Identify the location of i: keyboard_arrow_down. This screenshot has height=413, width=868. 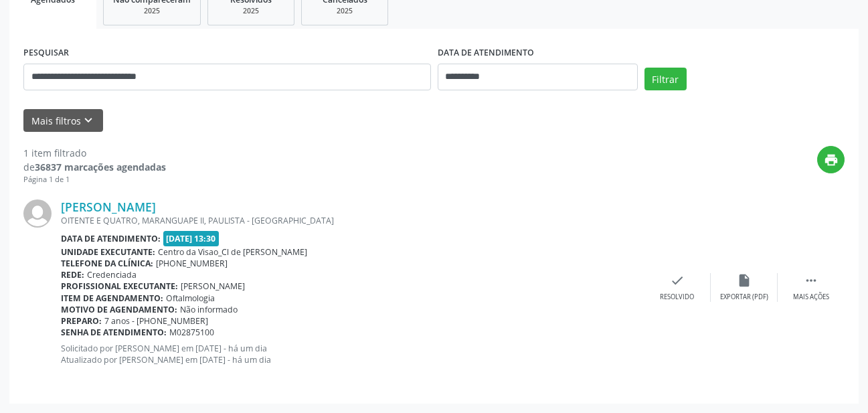
(89, 121).